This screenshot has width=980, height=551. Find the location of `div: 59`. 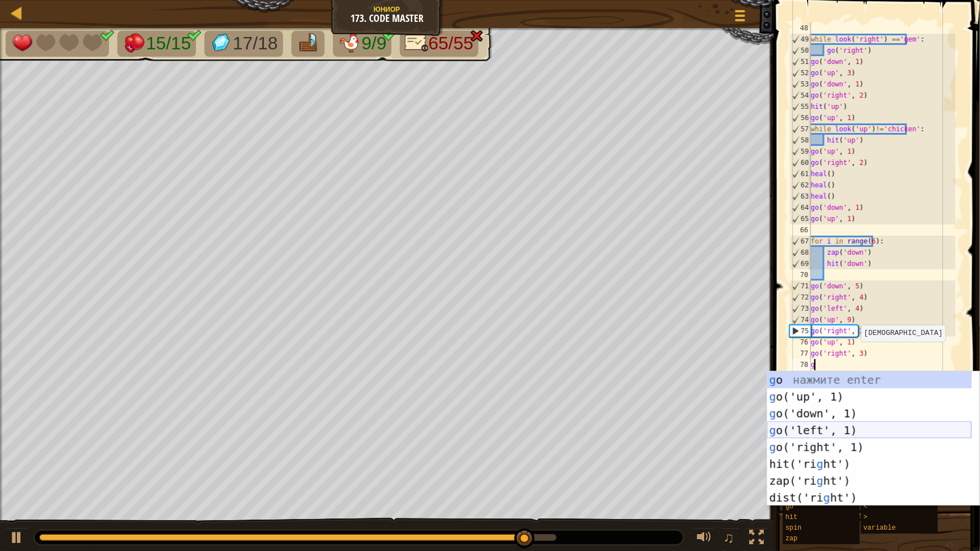

div: 59 is located at coordinates (800, 151).